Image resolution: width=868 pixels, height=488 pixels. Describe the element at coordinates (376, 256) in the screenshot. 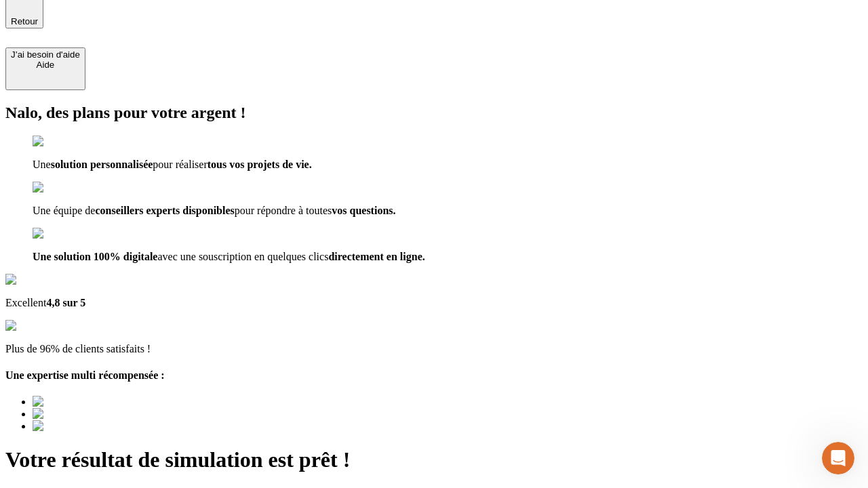

I see `span: directement en ligne.` at that location.